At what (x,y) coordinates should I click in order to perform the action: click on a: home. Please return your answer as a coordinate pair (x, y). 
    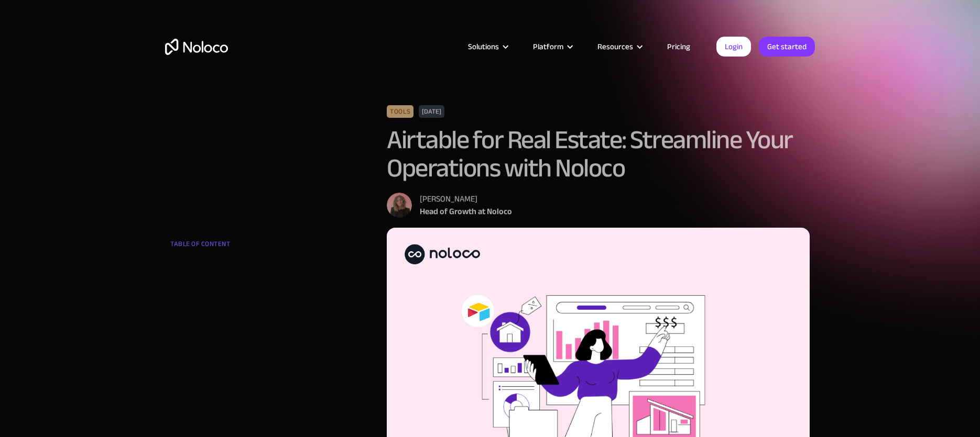
    Looking at the image, I should click on (197, 46).